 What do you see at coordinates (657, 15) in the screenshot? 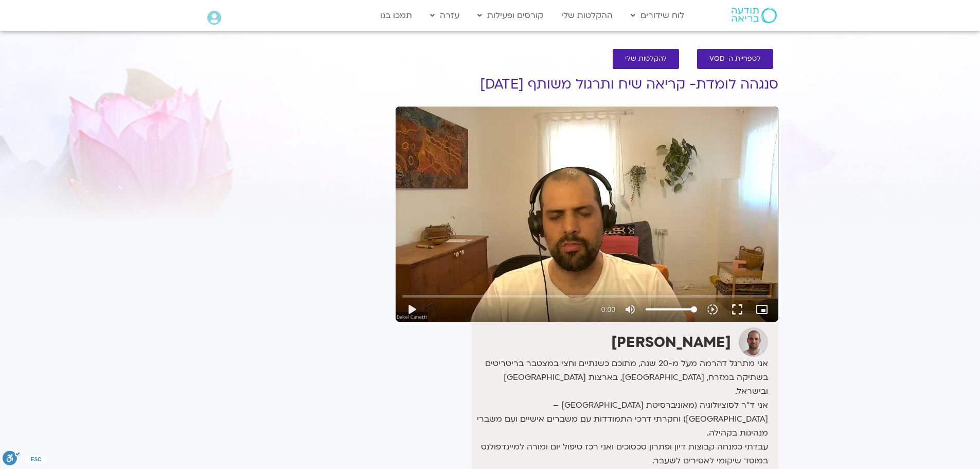
I see `a: לוח שידורים` at bounding box center [657, 15].